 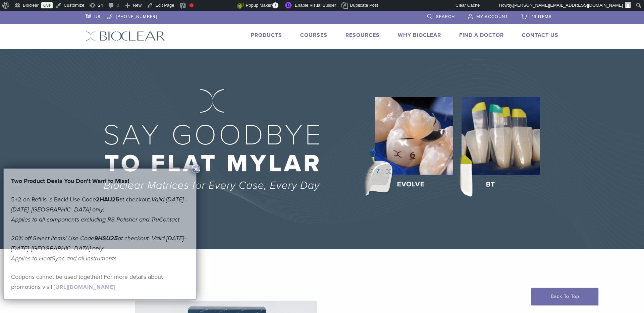 I want to click on a: Contact Us, so click(x=540, y=35).